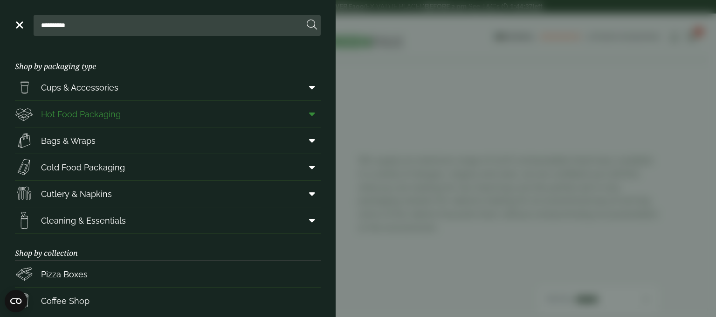  What do you see at coordinates (24, 274) in the screenshot?
I see `img: Pizza_boxes.svg` at bounding box center [24, 274].